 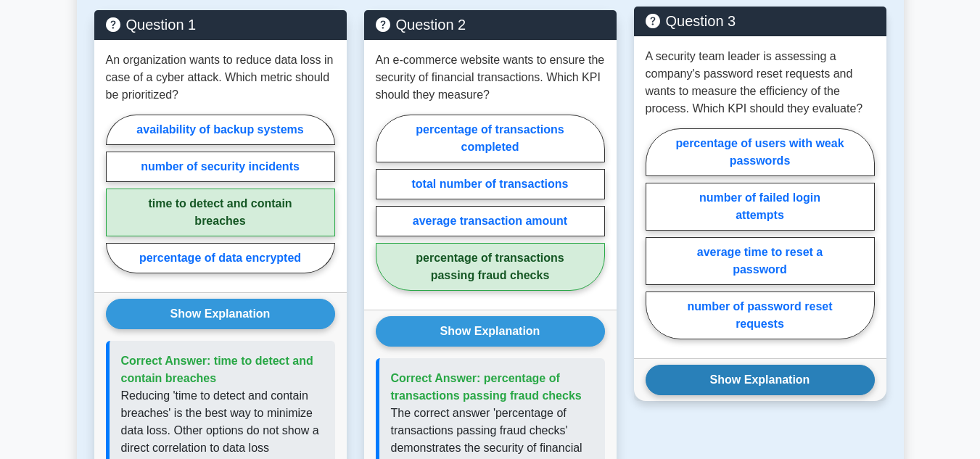 What do you see at coordinates (490, 221) in the screenshot?
I see `label: average transaction amount` at bounding box center [490, 221].